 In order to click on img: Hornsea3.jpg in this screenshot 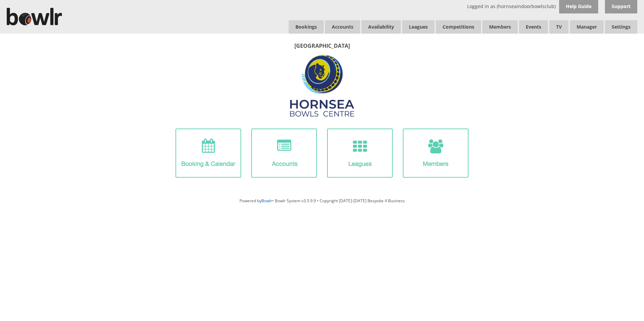, I will do `click(322, 86)`.